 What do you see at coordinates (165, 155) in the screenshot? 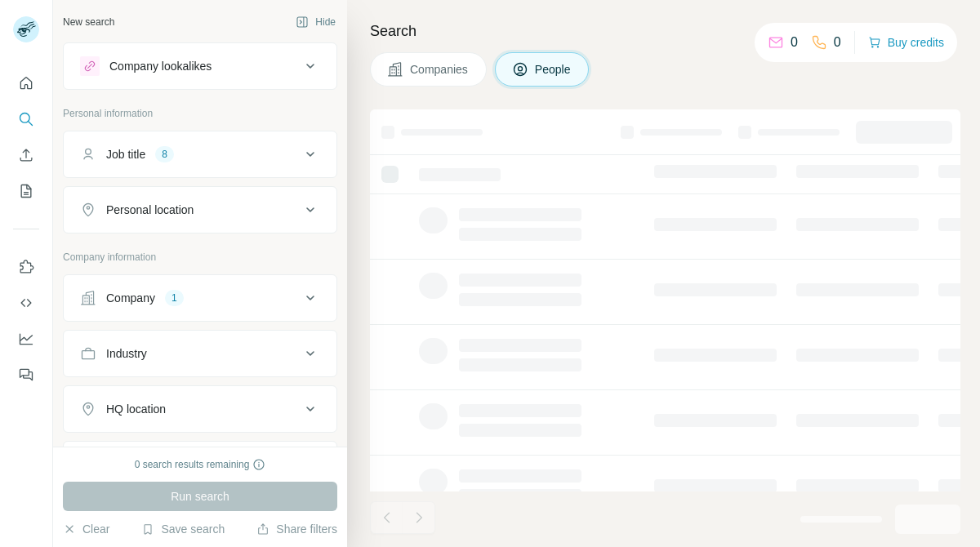
I see `div: 8` at bounding box center [165, 155].